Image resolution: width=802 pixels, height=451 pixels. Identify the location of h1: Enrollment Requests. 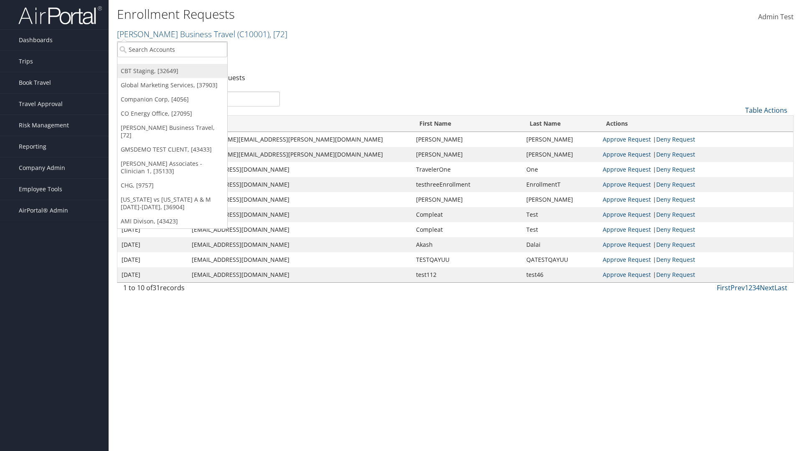
(343, 14).